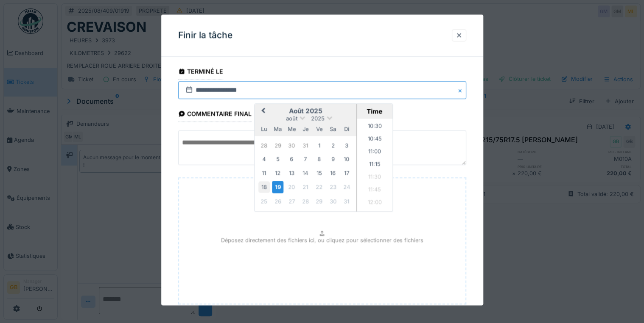  What do you see at coordinates (215, 115) in the screenshot?
I see `div: Commentaire final` at bounding box center [215, 115].